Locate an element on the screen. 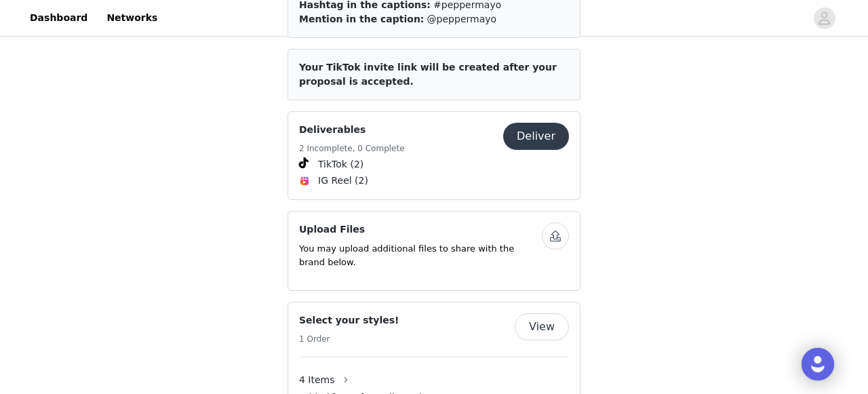  span: Mention in the caption: is located at coordinates (361, 19).